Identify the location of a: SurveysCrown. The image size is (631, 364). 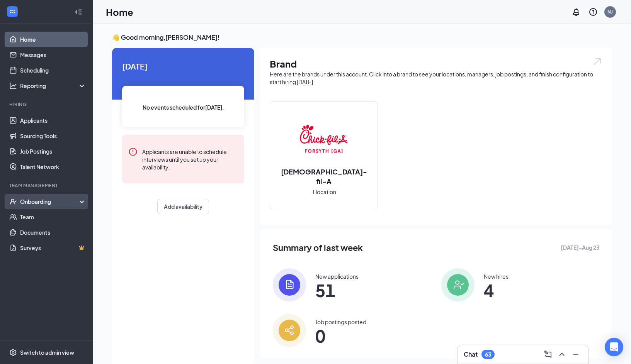
(53, 248).